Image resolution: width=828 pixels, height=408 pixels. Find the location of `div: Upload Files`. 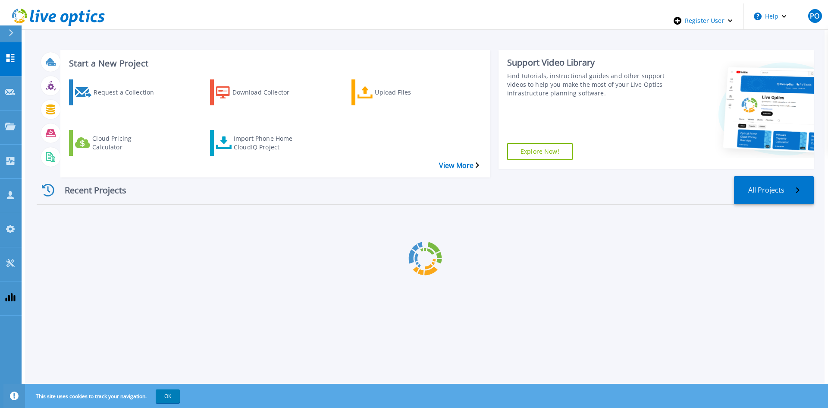

div: Upload Files is located at coordinates (409, 92).